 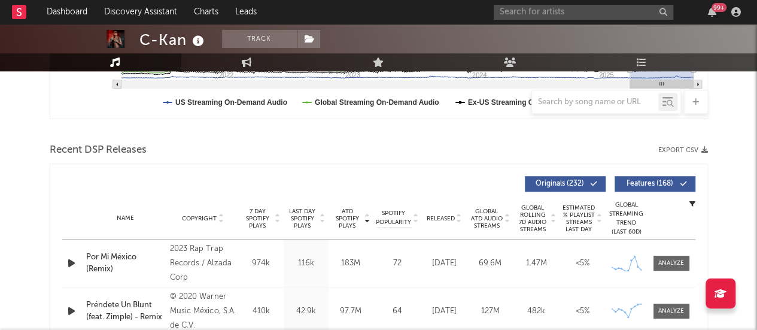 I want to click on span: Features ( 168 ), so click(x=650, y=184).